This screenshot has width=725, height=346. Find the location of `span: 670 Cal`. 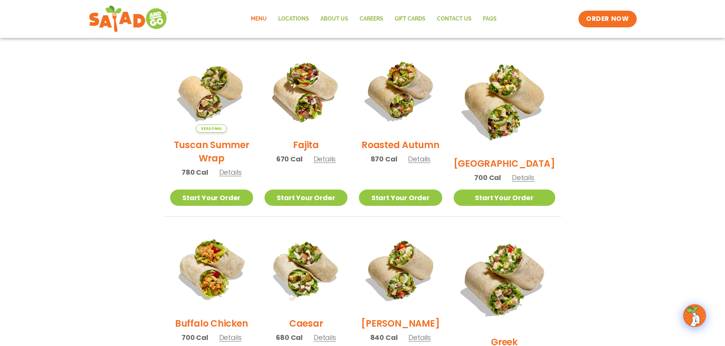

span: 670 Cal is located at coordinates (289, 159).